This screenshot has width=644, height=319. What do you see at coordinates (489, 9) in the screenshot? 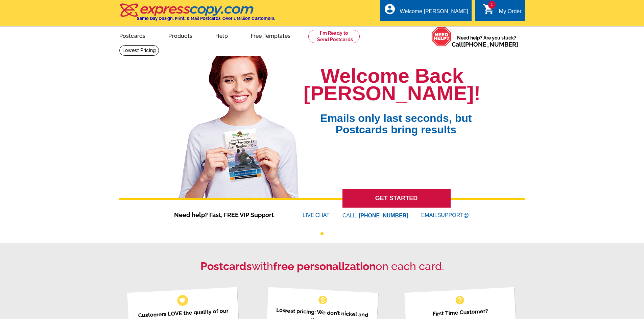
I see `i: shopping_cart` at bounding box center [489, 9].